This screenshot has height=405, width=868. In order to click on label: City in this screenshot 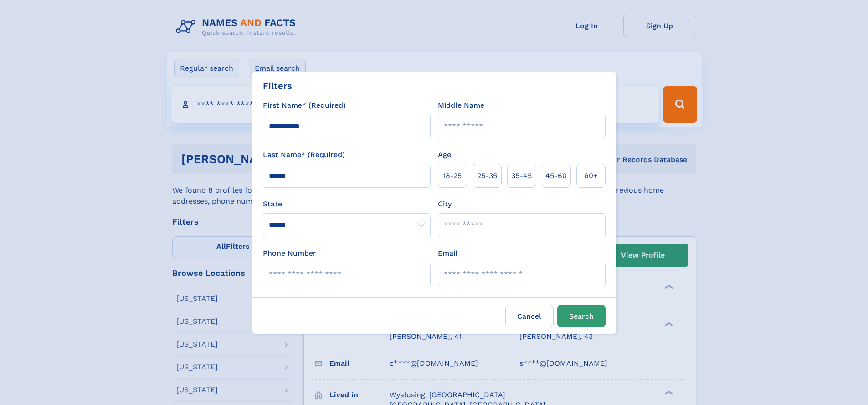, I will do `click(445, 204)`.